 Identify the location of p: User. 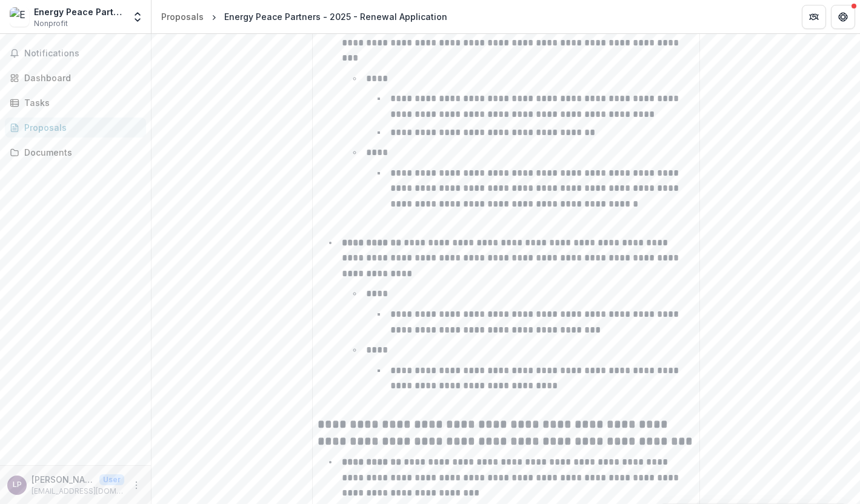
(112, 479).